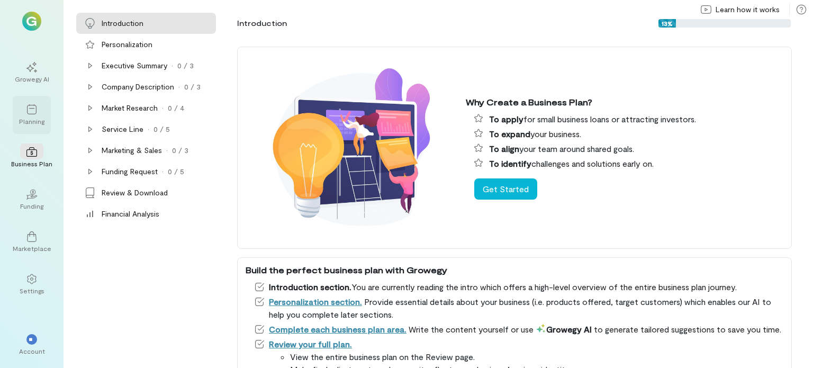  Describe the element at coordinates (32, 115) in the screenshot. I see `a: Planning` at that location.